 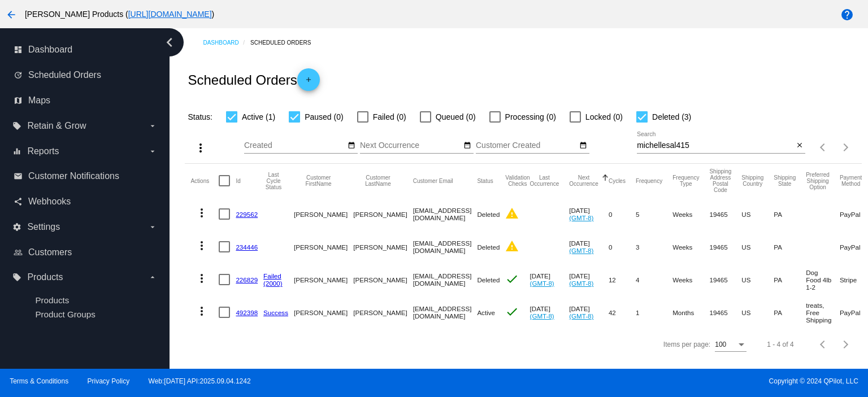 I want to click on a: Failed, so click(x=273, y=275).